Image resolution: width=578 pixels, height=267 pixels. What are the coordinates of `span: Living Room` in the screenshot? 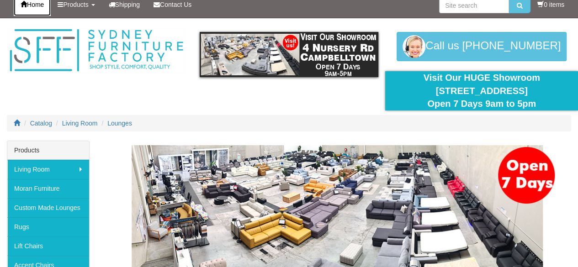 It's located at (80, 123).